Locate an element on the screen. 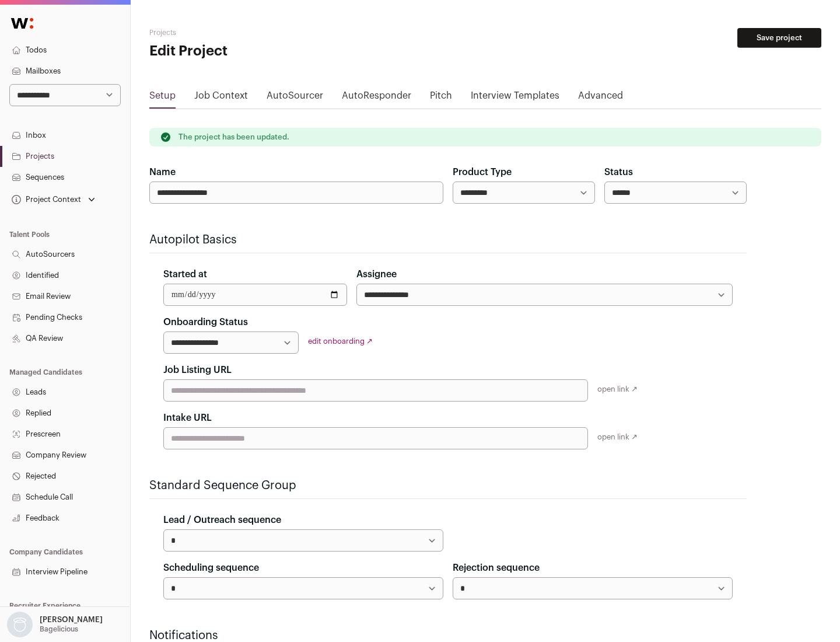 This screenshot has height=642, width=840. label: Job Listing URL is located at coordinates (197, 370).